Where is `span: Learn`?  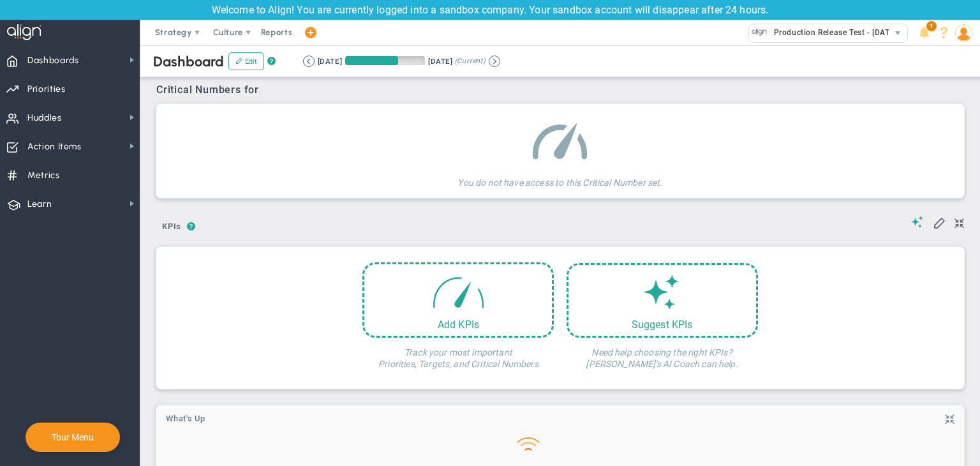
span: Learn is located at coordinates (39, 204).